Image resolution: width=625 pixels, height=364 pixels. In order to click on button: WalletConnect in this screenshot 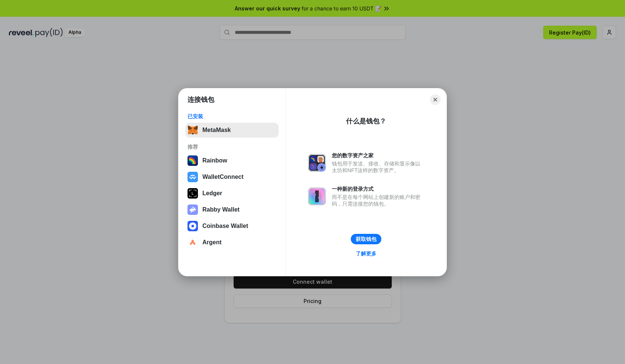, I will do `click(232, 177)`.